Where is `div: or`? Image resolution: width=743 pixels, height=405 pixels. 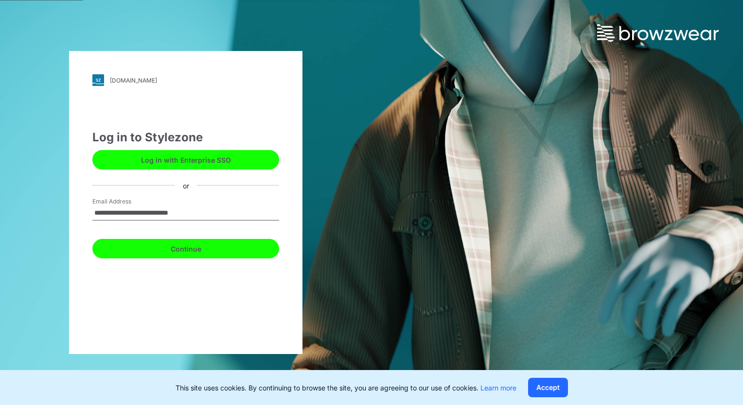 div: or is located at coordinates (186, 185).